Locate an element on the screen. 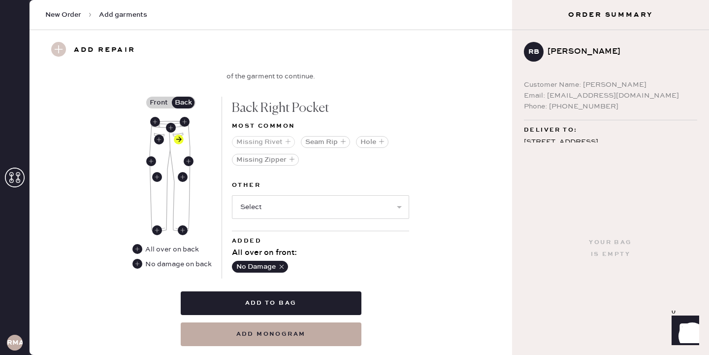 The width and height of the screenshot is (709, 355). h3: Order Summary is located at coordinates (611, 15).